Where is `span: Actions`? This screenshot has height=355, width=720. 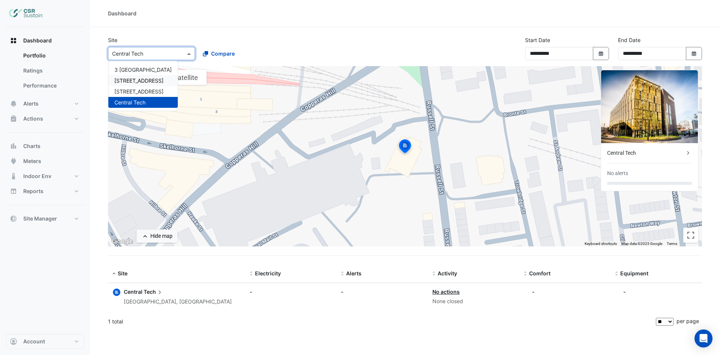 span: Actions is located at coordinates (33, 119).